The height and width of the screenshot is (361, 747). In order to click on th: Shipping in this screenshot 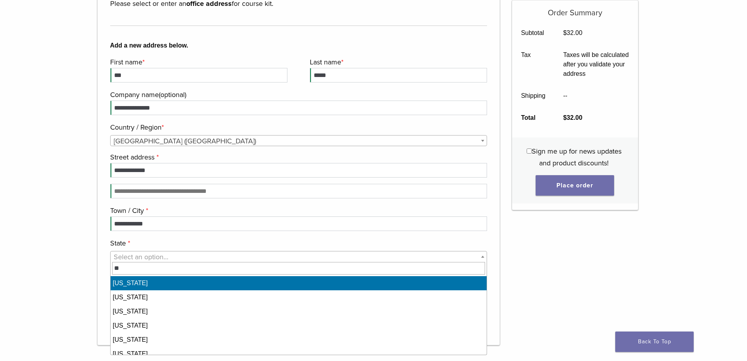, I will do `click(534, 96)`.